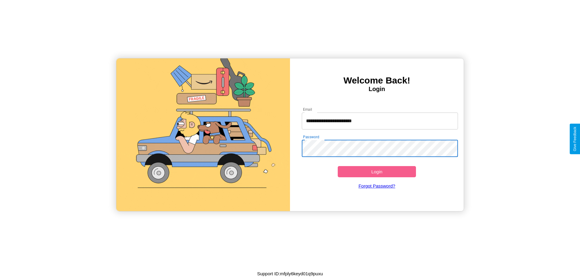  Describe the element at coordinates (377, 171) in the screenshot. I see `button: Login` at that location.